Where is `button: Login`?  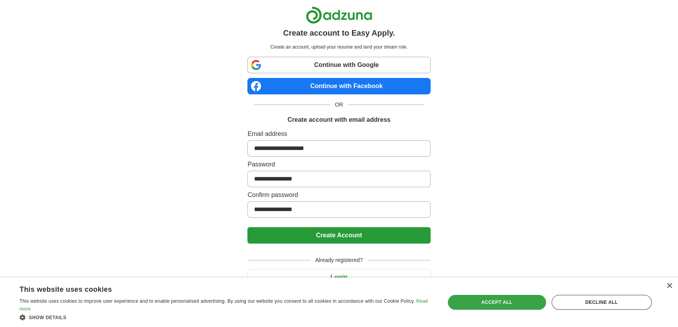
button: Login is located at coordinates (339, 277).